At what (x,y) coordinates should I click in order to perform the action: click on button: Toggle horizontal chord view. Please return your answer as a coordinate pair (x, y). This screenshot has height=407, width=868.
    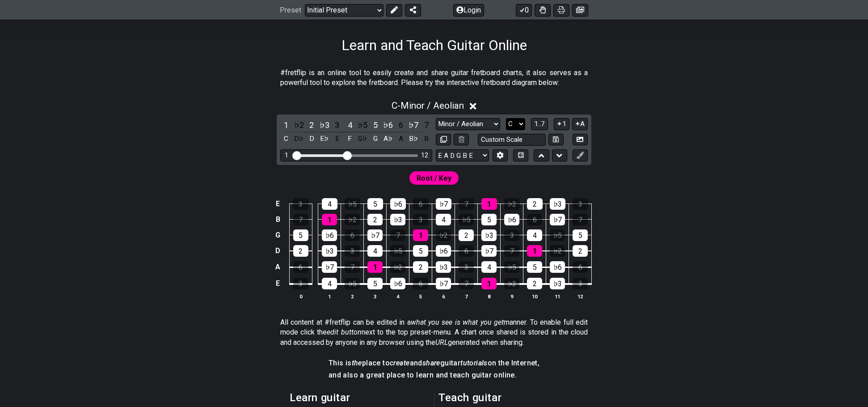
    Looking at the image, I should click on (521, 155).